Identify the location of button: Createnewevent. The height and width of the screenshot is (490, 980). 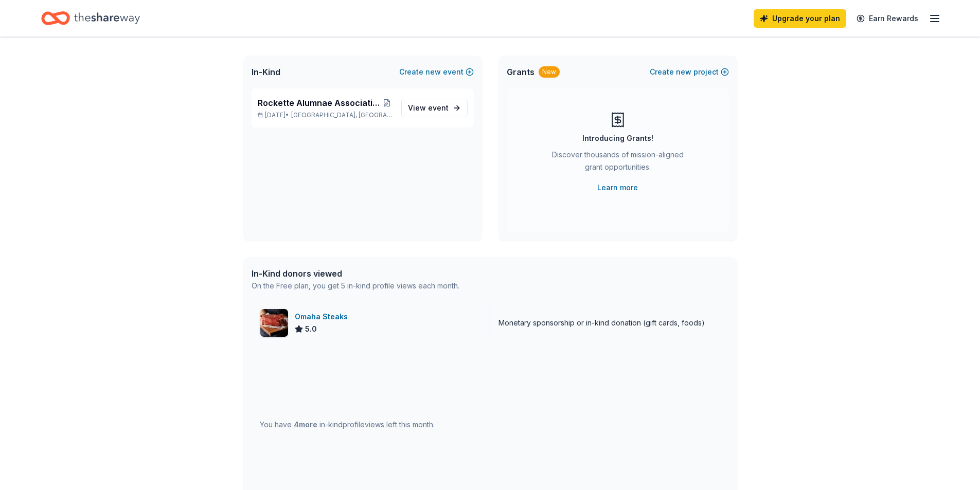
(436, 72).